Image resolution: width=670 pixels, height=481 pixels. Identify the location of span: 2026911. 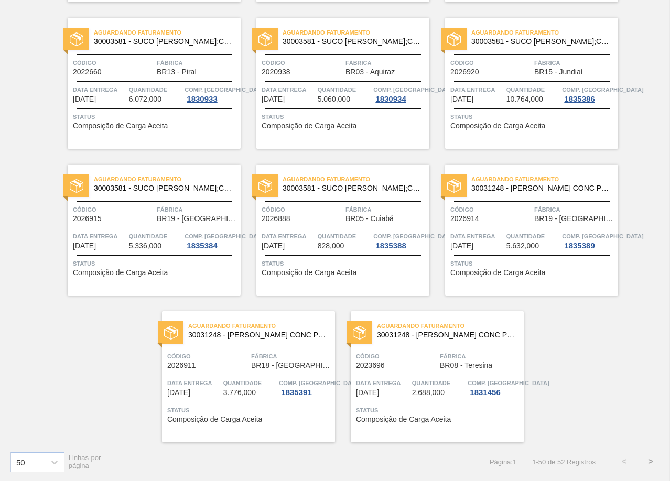
(181, 365).